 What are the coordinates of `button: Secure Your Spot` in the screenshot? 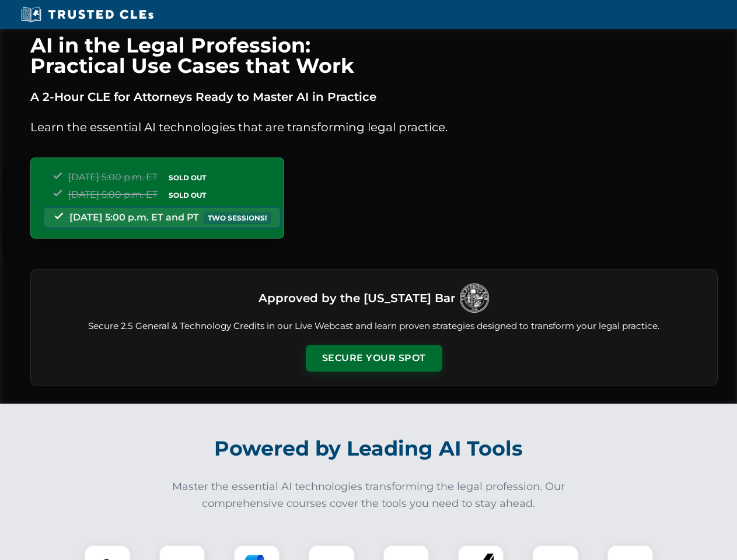 It's located at (374, 358).